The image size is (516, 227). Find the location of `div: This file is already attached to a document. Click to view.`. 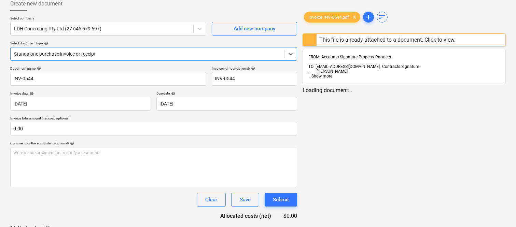

div: This file is already attached to a document. Click to view. is located at coordinates (387, 40).